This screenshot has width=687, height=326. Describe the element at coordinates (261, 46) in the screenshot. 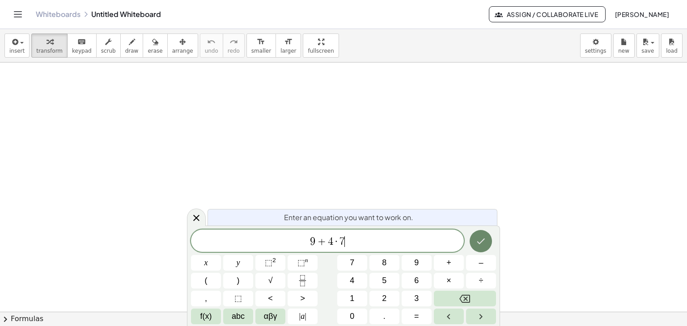

I see `button: format_sizesmaller` at that location.